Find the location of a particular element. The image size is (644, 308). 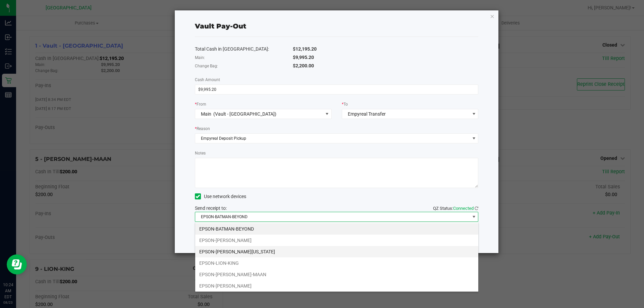

label: To is located at coordinates (345, 104).